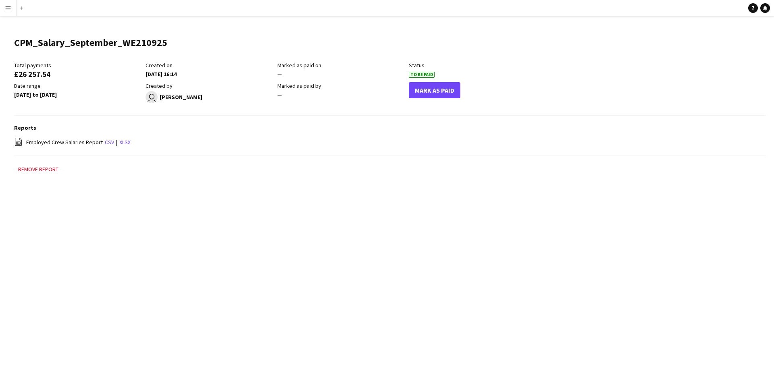 The width and height of the screenshot is (774, 367). I want to click on div: Date range, so click(78, 86).